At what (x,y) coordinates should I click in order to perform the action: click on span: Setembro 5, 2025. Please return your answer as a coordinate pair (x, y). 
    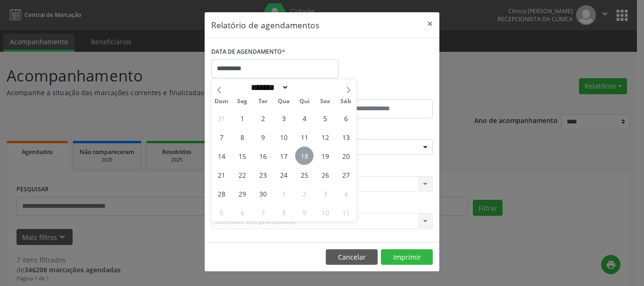
    Looking at the image, I should click on (325, 118).